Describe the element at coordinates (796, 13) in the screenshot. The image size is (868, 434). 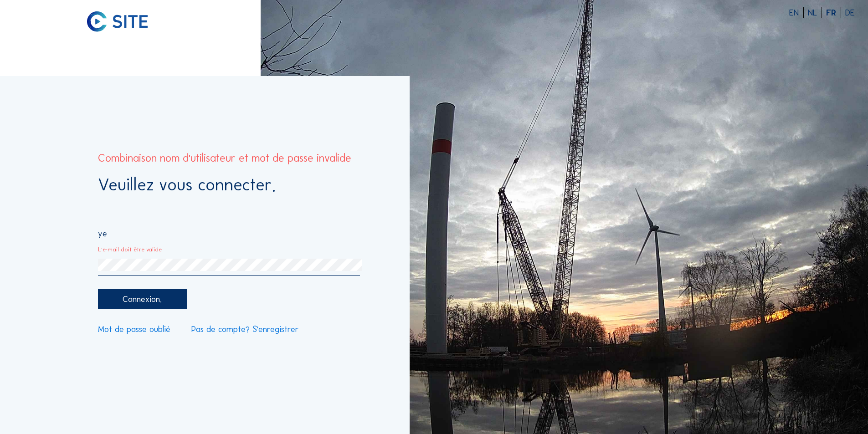
I see `div: EN` at that location.